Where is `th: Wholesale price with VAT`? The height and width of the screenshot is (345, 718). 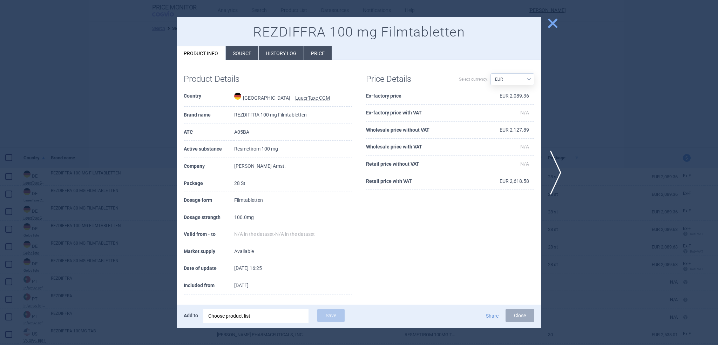
th: Wholesale price with VAT is located at coordinates (423, 147).